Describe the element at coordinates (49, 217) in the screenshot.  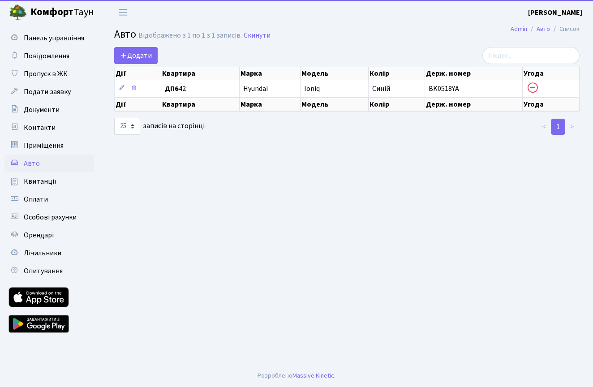
I see `a: Особові рахунки` at that location.